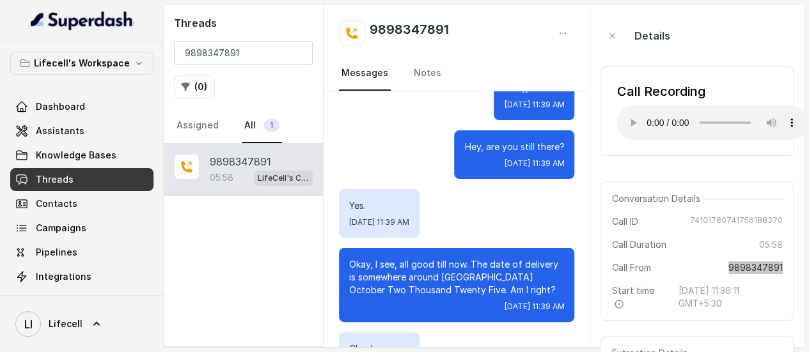 The image size is (809, 352). What do you see at coordinates (736, 222) in the screenshot?
I see `span: 74101780741756188370` at bounding box center [736, 222].